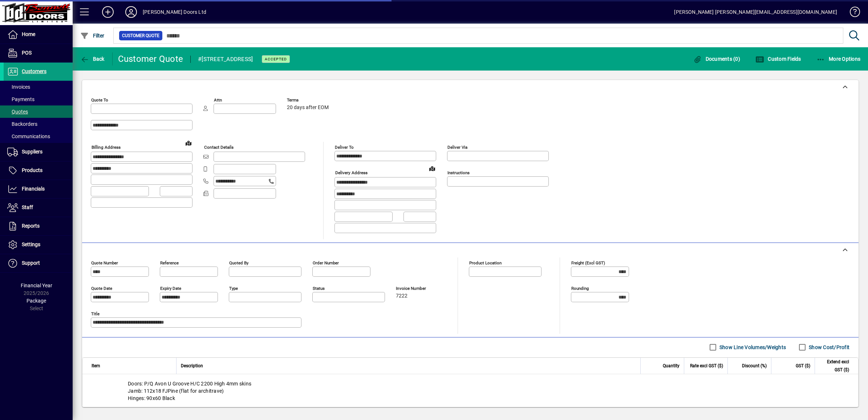  What do you see at coordinates (29, 136) in the screenshot?
I see `span: Communications` at bounding box center [29, 136].